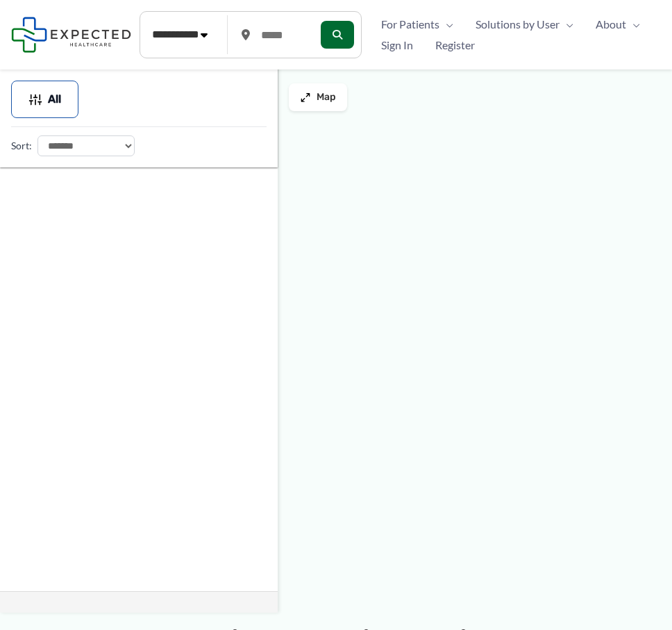 The width and height of the screenshot is (672, 630). What do you see at coordinates (618, 24) in the screenshot?
I see `a: AboutMenu Toggle` at bounding box center [618, 24].